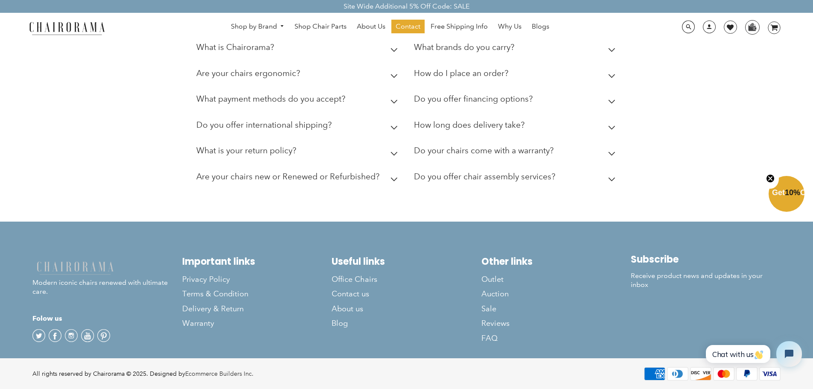 This screenshot has height=389, width=813. I want to click on span: Office Chairs, so click(354, 279).